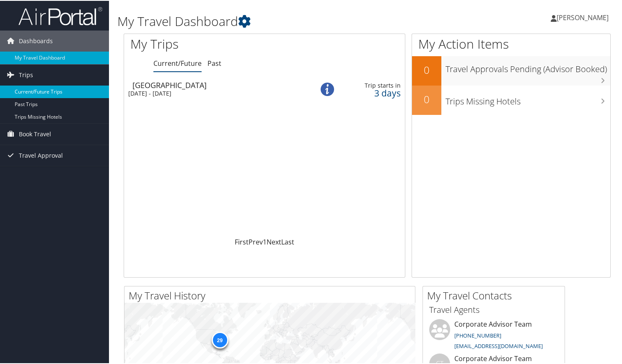 The height and width of the screenshot is (364, 622). What do you see at coordinates (61, 15) in the screenshot?
I see `img: airportal-logo.png` at bounding box center [61, 15].